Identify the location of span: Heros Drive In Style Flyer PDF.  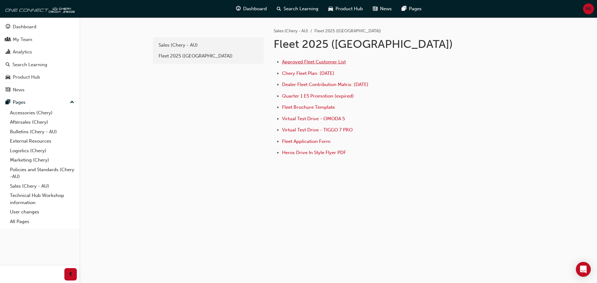
(314, 153).